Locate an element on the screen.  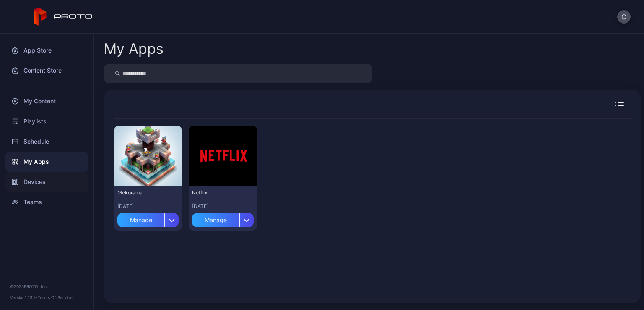
a: Teams is located at coordinates (46, 202).